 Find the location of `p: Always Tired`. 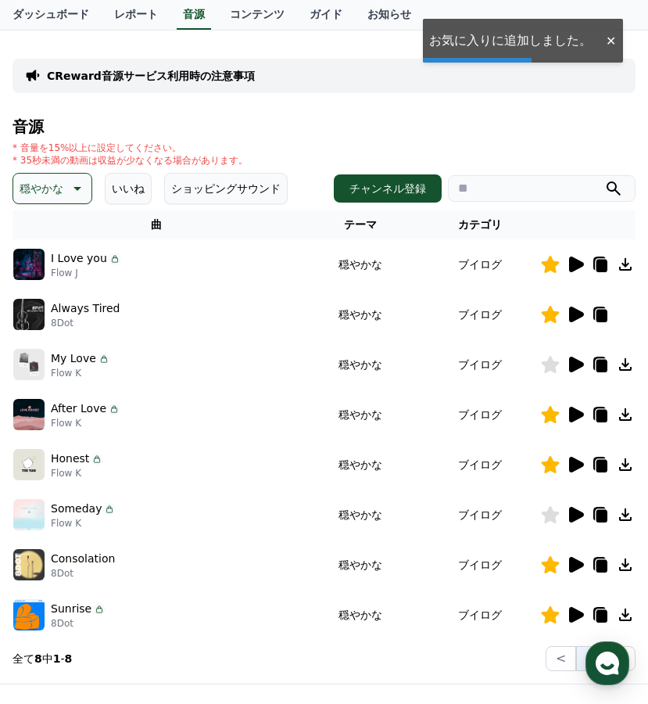

p: Always Tired is located at coordinates (85, 308).